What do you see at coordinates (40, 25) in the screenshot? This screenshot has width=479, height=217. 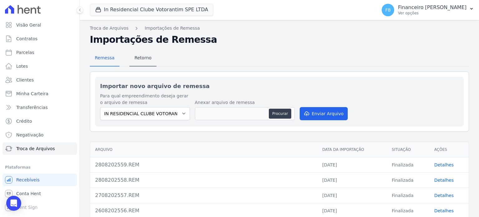 I see `a: Visão Geral` at bounding box center [40, 25].